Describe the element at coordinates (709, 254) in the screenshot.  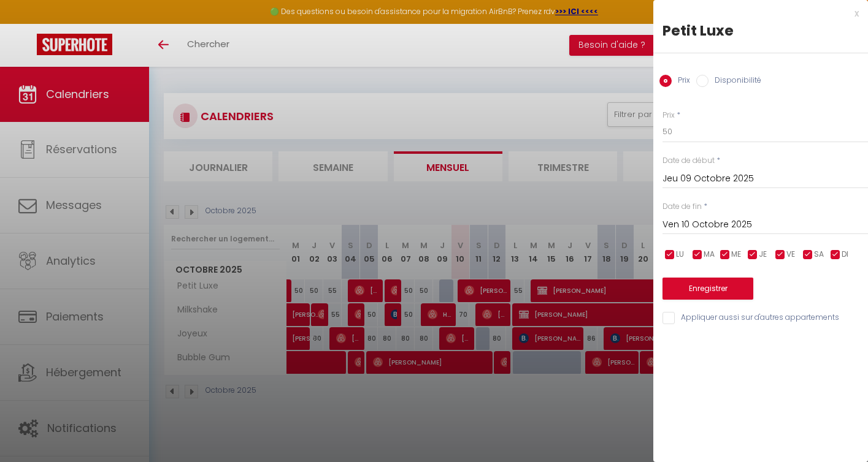
I see `span: MA` at that location.